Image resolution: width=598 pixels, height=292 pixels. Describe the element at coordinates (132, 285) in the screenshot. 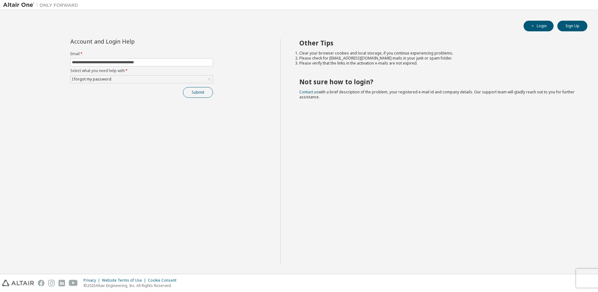

I see `p: © 2025 Altair Engineering, Inc. All Rights Reserved.` at that location.